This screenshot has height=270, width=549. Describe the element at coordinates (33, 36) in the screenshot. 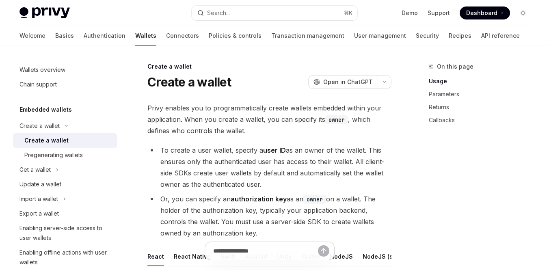

I see `a: Welcome` at that location.